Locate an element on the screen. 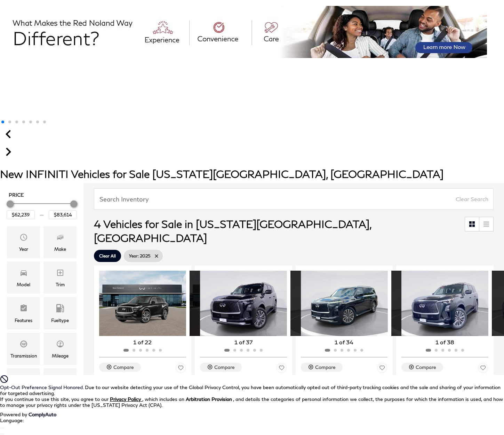 Image resolution: width=504 pixels, height=435 pixels. div: Price is located at coordinates (42, 208).